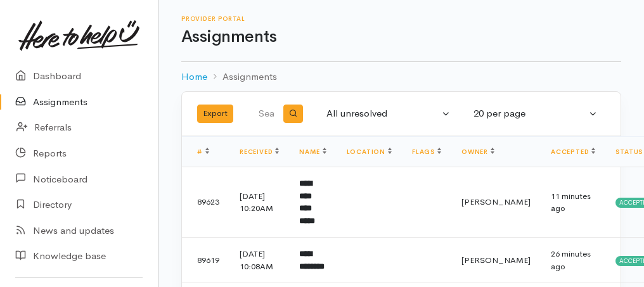 Image resolution: width=644 pixels, height=287 pixels. What do you see at coordinates (312, 151) in the screenshot?
I see `a: Name` at bounding box center [312, 151].